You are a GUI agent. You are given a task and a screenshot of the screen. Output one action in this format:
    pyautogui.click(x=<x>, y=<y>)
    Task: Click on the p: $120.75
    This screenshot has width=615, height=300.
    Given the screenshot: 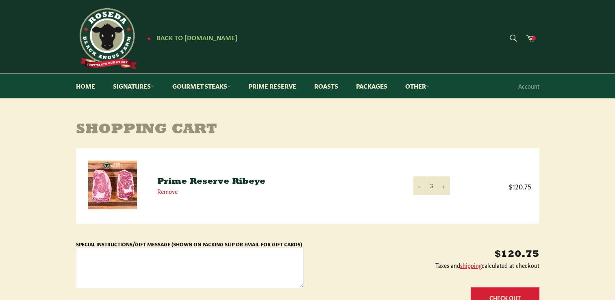 What is the action you would take?
    pyautogui.click(x=426, y=255)
    